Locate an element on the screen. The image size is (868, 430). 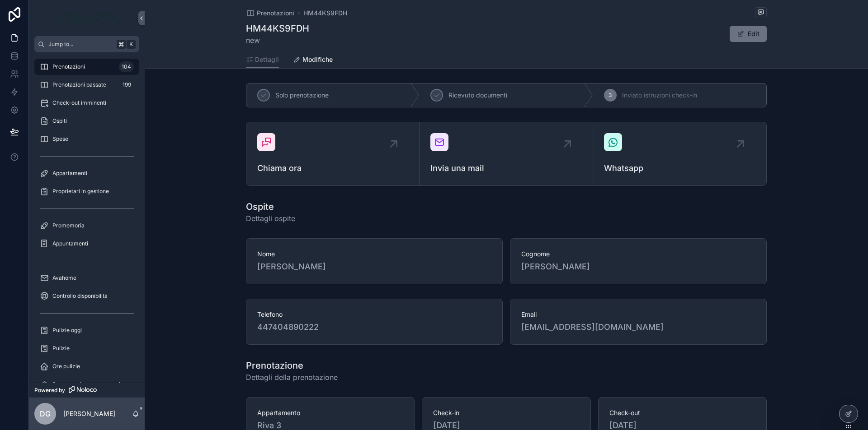
a: Ore pulizie is located at coordinates (87, 366).